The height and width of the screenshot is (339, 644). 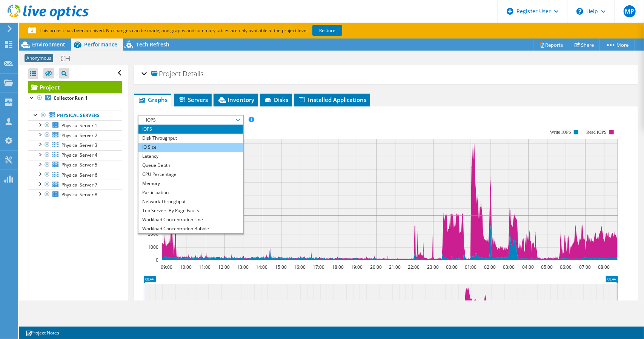 What do you see at coordinates (604, 267) in the screenshot?
I see `text: 08:00` at bounding box center [604, 267].